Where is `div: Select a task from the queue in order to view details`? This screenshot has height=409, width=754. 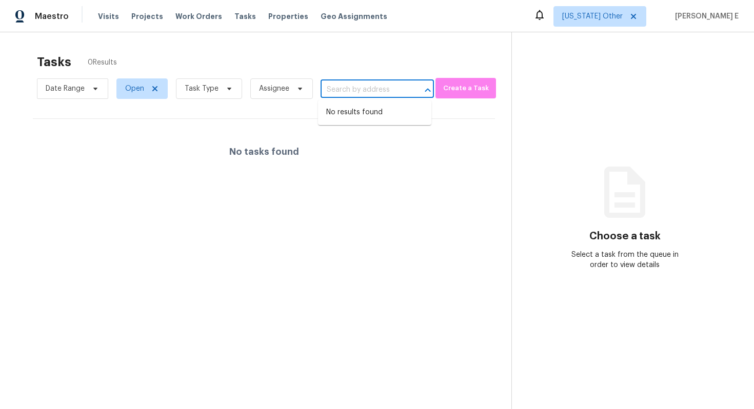
div: Select a task from the queue in order to view details is located at coordinates (625, 260).